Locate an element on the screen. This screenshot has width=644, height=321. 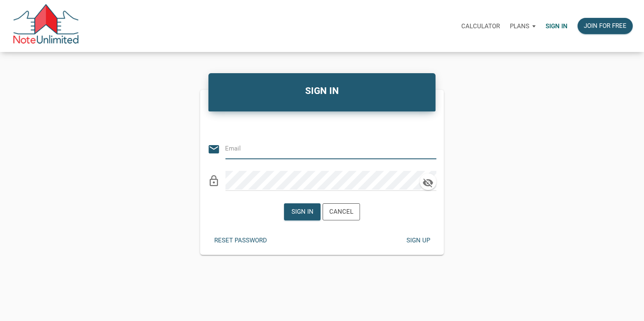
a: Sign in is located at coordinates (557, 26).